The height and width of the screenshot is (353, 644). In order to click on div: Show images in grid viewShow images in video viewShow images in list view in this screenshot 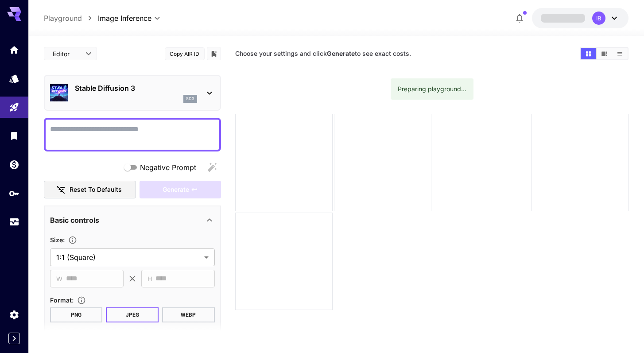, I will do `click(604, 54)`.